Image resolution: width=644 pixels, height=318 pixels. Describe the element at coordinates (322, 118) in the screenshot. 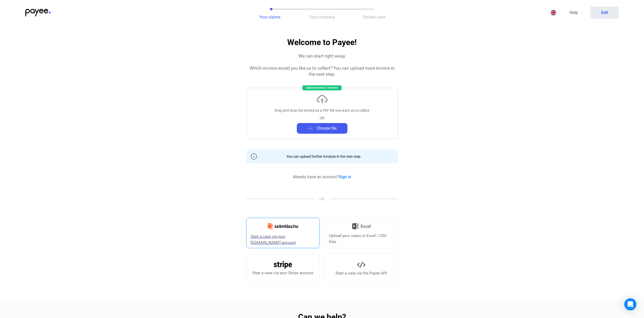

I see `div: OR` at that location.